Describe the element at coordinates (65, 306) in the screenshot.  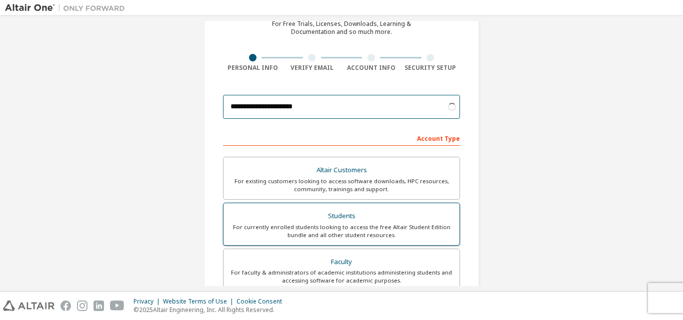
I see `img: facebook.svg` at that location.